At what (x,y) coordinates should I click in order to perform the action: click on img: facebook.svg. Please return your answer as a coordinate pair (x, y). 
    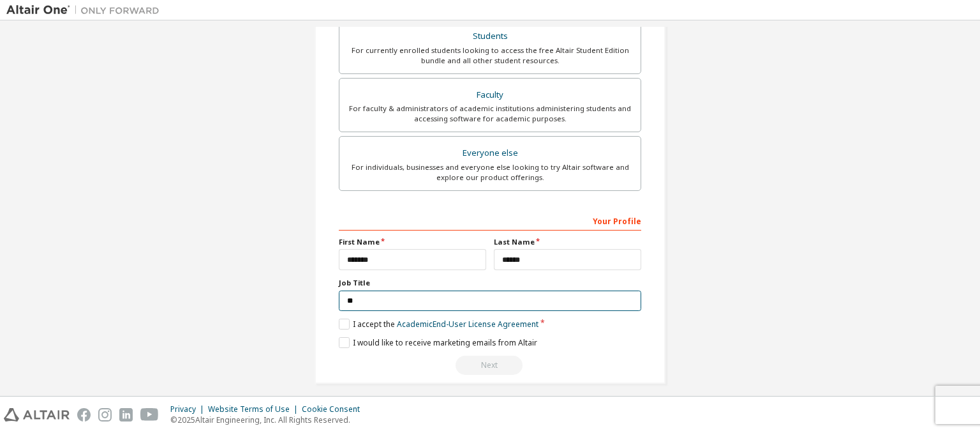
    Looking at the image, I should click on (83, 414).